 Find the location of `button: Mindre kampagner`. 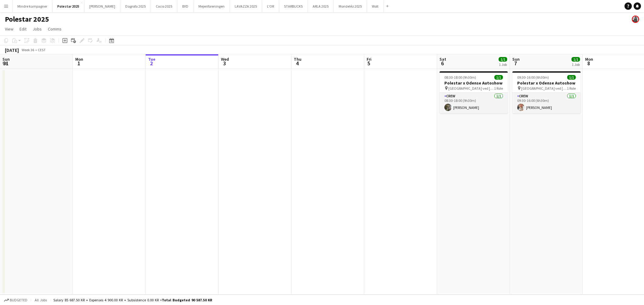

button: Mindre kampagner is located at coordinates (32, 6).